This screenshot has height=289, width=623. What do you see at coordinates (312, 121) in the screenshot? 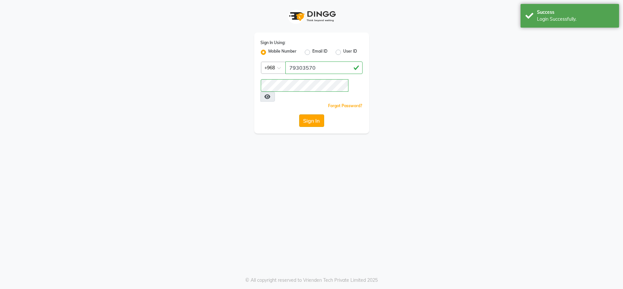
I see `button: Sign In` at bounding box center [312, 121].